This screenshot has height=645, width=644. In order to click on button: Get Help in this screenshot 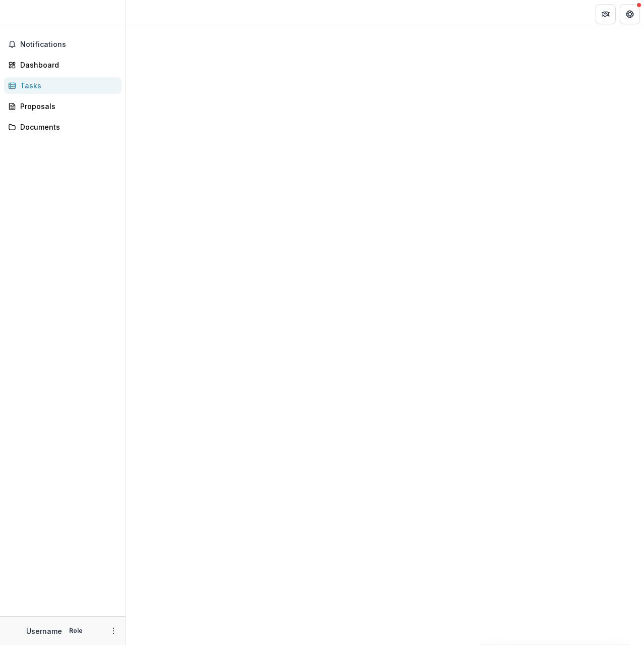, I will do `click(630, 14)`.